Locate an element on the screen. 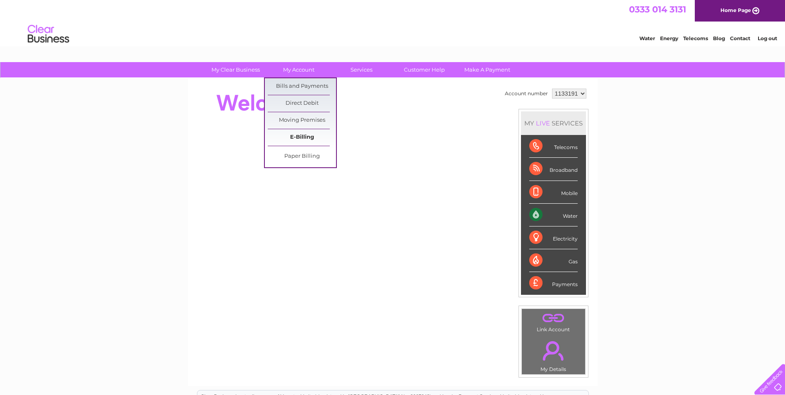 Image resolution: width=785 pixels, height=395 pixels. td: Account number is located at coordinates (526, 93).